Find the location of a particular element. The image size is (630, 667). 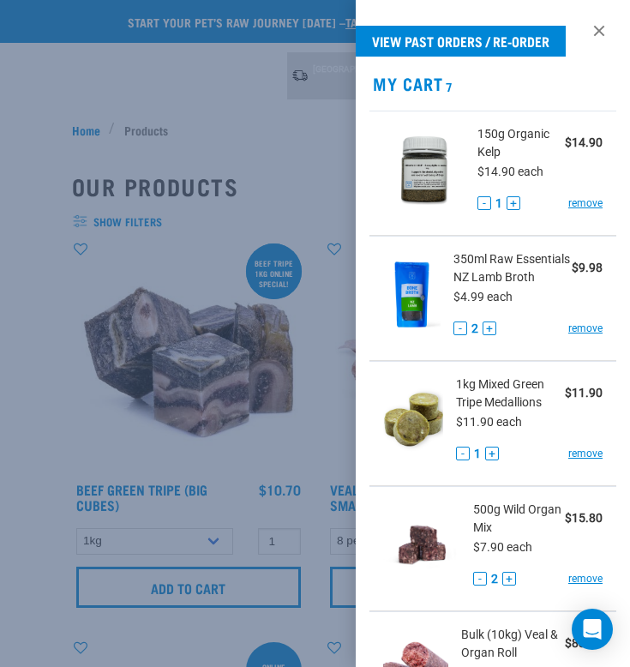

img: Wild Organ Mix is located at coordinates (422, 544).